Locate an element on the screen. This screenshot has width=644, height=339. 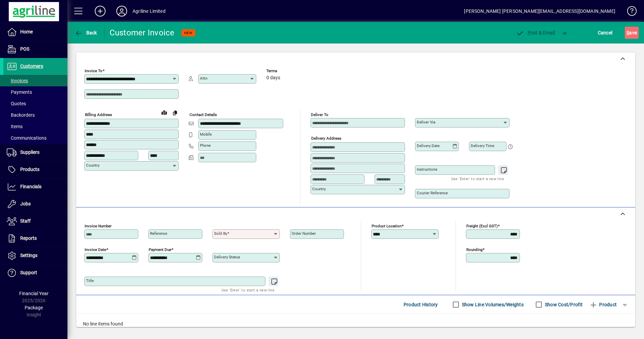
span: Products is located at coordinates (30, 170).